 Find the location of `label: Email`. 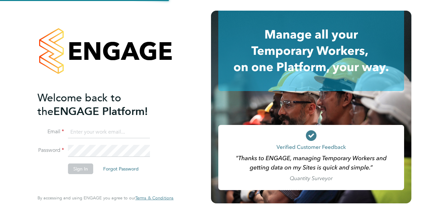

label: Email is located at coordinates (51, 131).